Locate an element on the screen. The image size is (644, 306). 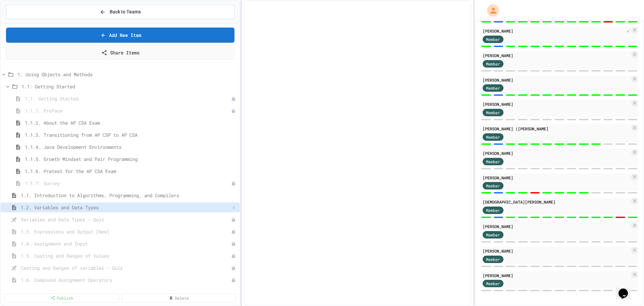
a: Delete is located at coordinates (179, 298).